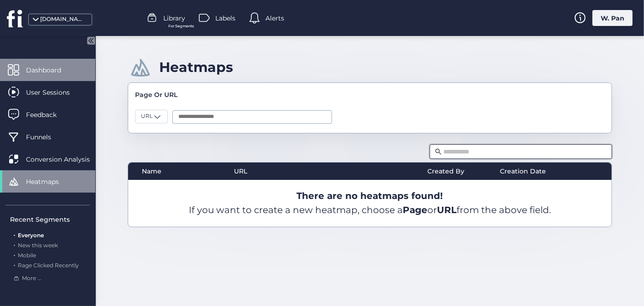 Image resolution: width=644 pixels, height=306 pixels. Describe the element at coordinates (48, 115) in the screenshot. I see `span: Feedback` at that location.